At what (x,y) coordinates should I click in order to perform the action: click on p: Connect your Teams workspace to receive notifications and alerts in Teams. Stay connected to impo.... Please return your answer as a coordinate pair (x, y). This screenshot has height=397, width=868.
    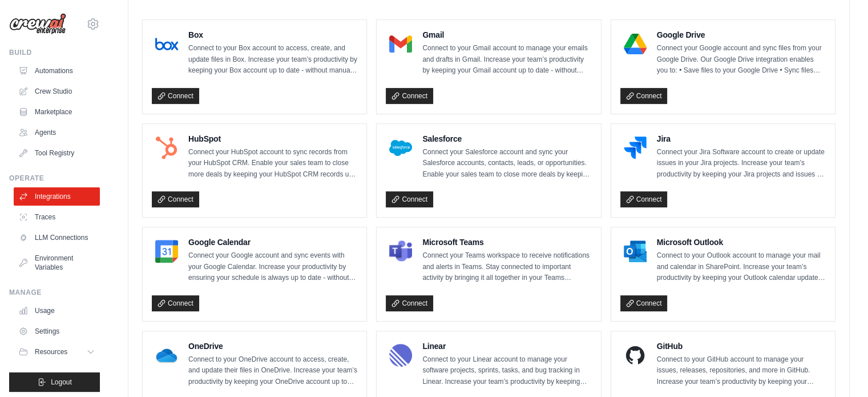
    Looking at the image, I should click on (507, 267).